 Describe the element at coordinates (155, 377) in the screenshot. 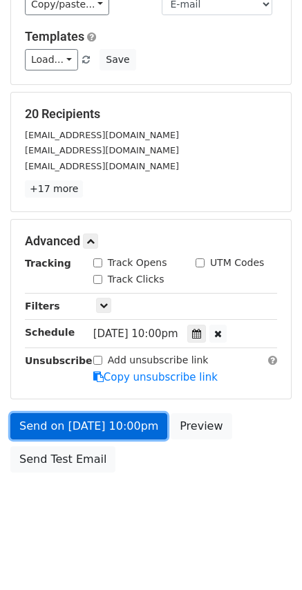

I see `a: Copy unsubscribe link` at that location.